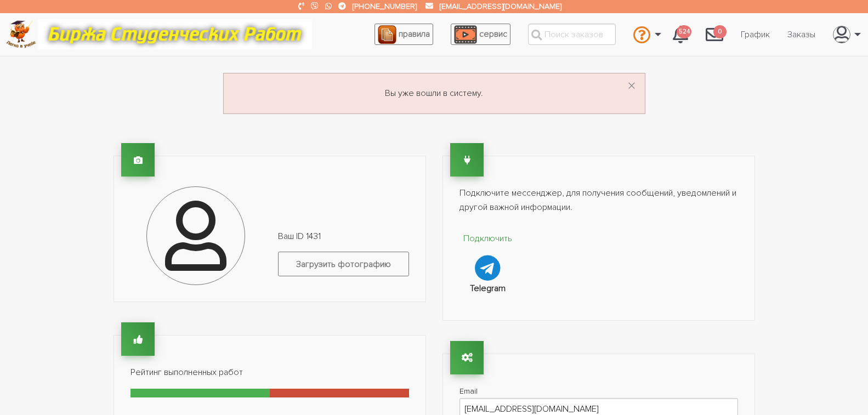 The height and width of the screenshot is (415, 868). I want to click on p: Подключите мессенджер, для получения сообщений, уведомлений и другой важной информации., so click(599, 200).